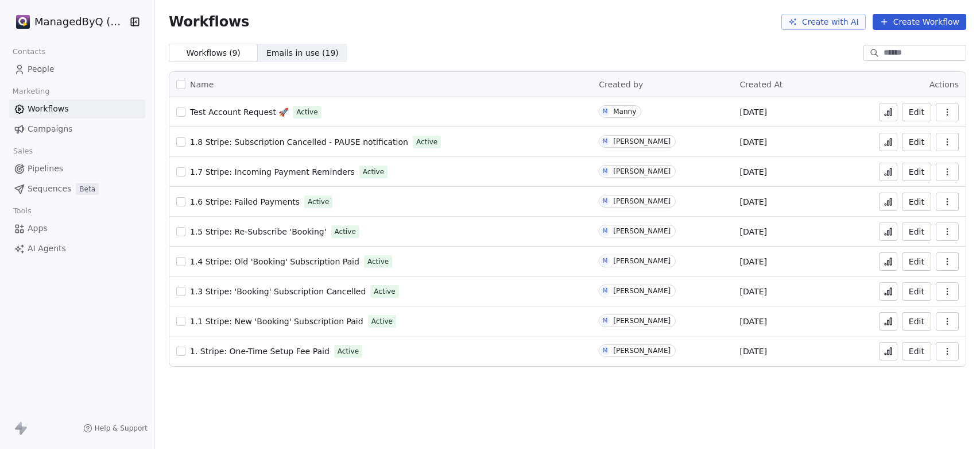  I want to click on a: 1.8 Stripe: Subscription Cancelled - PAUSE notification, so click(299, 142).